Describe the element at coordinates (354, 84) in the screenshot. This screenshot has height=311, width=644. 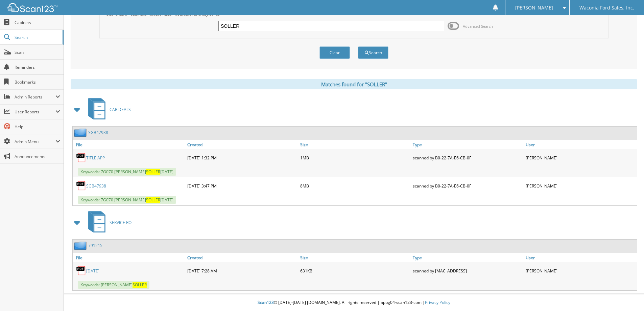
I see `div: Matches found for "SOLLER"` at that location.